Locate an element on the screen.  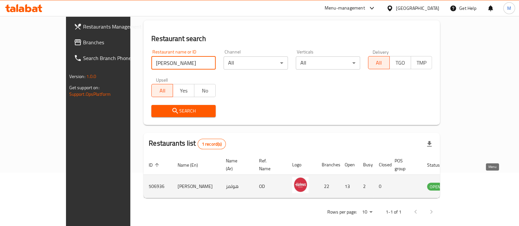
a: Restaurants Management is located at coordinates (111, 27).